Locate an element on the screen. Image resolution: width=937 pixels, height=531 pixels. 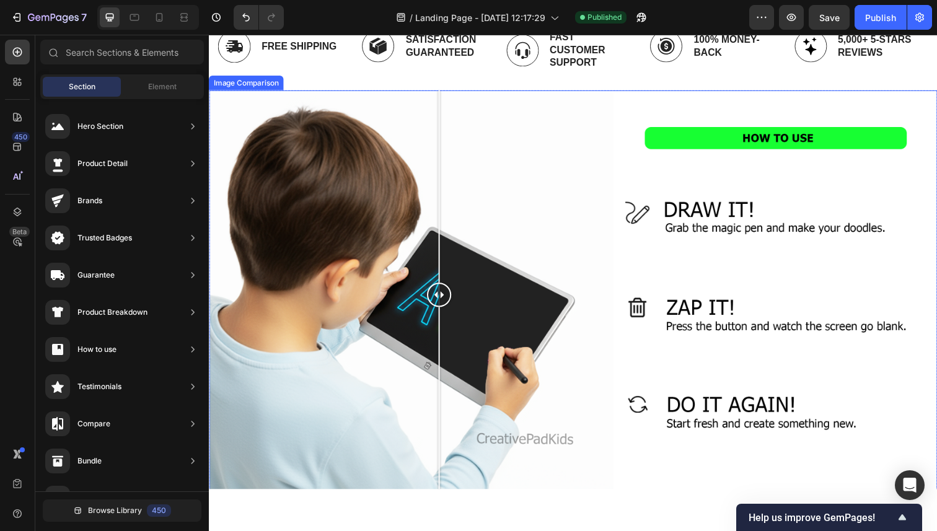
div: Open Intercom Messenger is located at coordinates (910, 485).